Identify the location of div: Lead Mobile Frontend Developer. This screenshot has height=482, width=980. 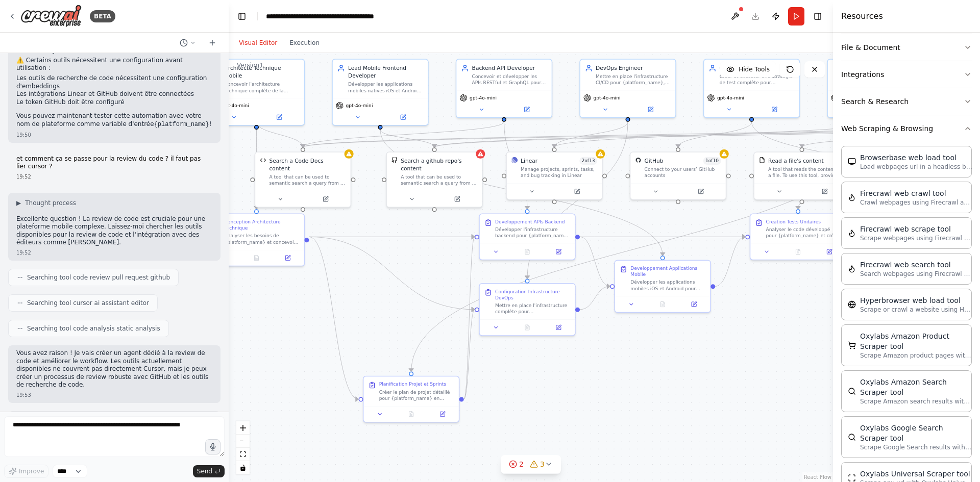
(385, 72).